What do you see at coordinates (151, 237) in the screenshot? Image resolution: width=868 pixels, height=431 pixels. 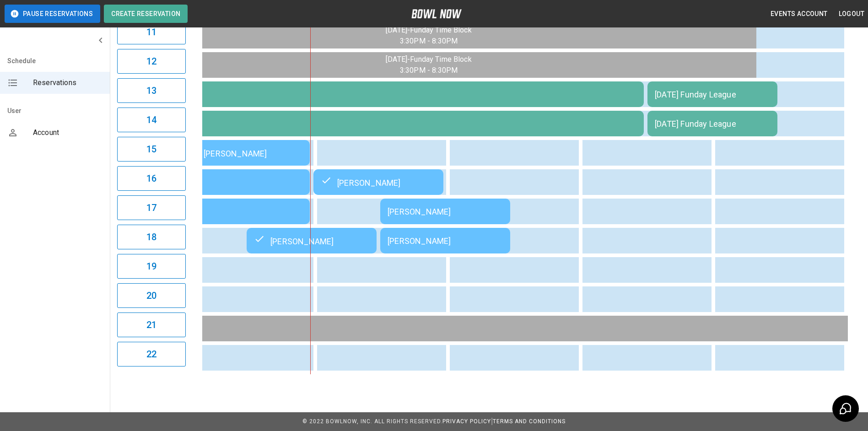 I see `button: 18` at bounding box center [151, 237].